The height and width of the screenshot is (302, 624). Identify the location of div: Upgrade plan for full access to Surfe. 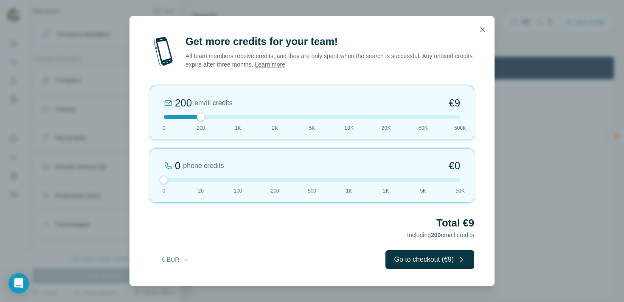
(211, 11).